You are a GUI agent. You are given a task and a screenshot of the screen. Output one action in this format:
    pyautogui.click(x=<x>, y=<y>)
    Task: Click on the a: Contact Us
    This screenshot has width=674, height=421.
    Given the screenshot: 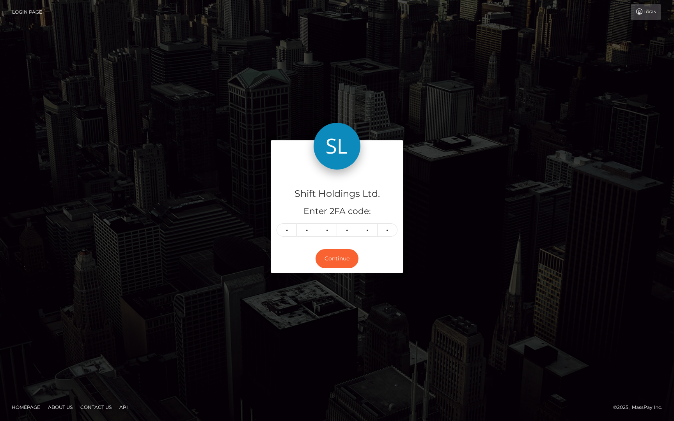 What is the action you would take?
    pyautogui.click(x=96, y=407)
    